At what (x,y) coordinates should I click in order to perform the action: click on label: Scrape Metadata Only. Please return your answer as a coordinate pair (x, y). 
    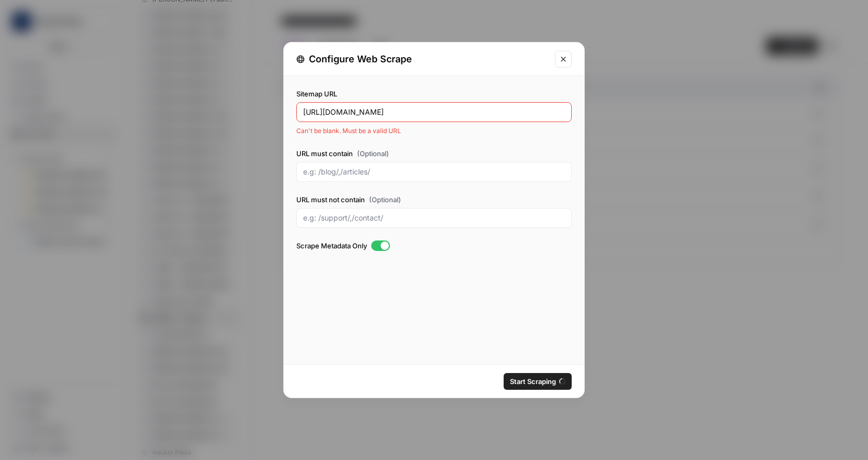
    Looking at the image, I should click on (434, 246).